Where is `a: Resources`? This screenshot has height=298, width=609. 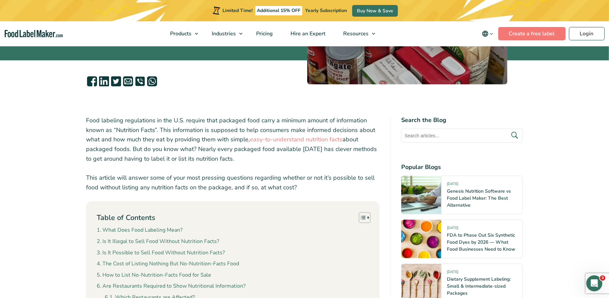
a: Resources is located at coordinates (357, 34).